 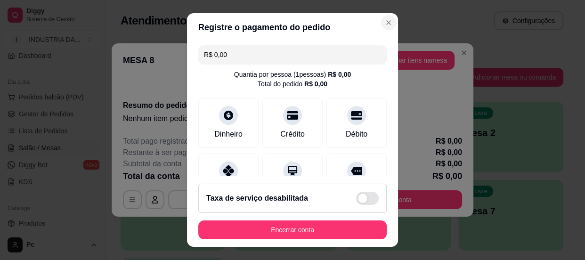 I want to click on div: Quantia por pessoa ( 1 pessoas), so click(x=293, y=74).